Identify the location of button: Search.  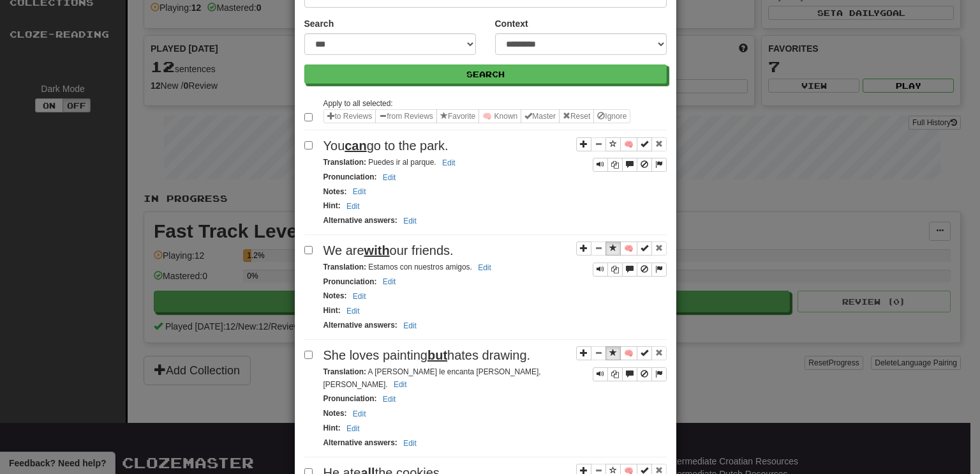
(486, 74).